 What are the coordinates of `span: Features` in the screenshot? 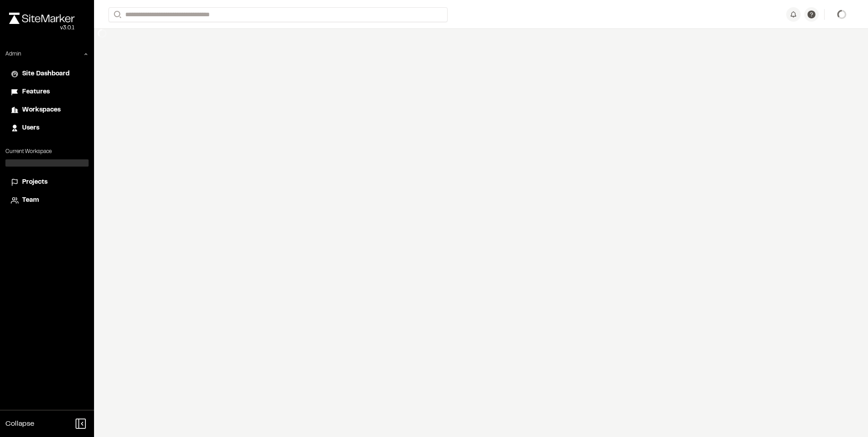 It's located at (35, 92).